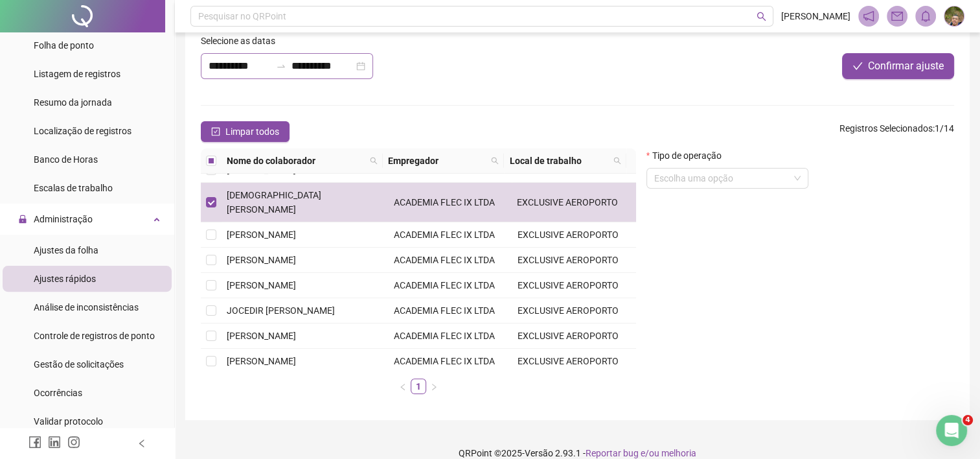 The width and height of the screenshot is (980, 459). What do you see at coordinates (295, 161) in the screenshot?
I see `span: Nome do colaborador` at bounding box center [295, 161].